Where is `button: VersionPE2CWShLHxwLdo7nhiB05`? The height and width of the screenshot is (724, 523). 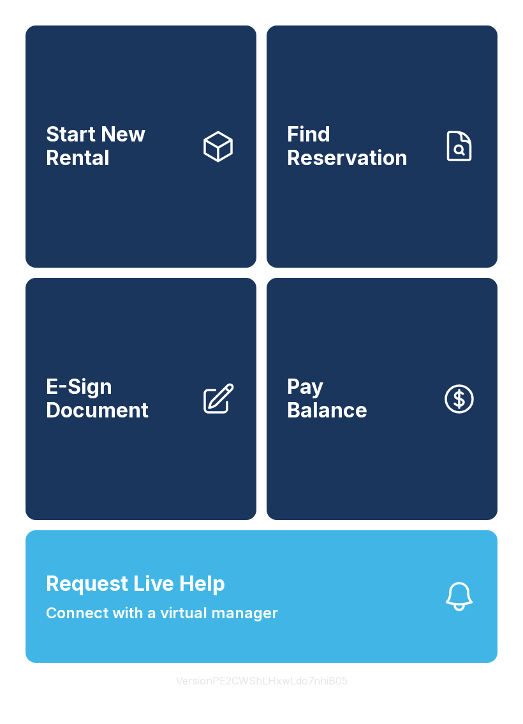 button: VersionPE2CWShLHxwLdo7nhiB05 is located at coordinates (261, 681).